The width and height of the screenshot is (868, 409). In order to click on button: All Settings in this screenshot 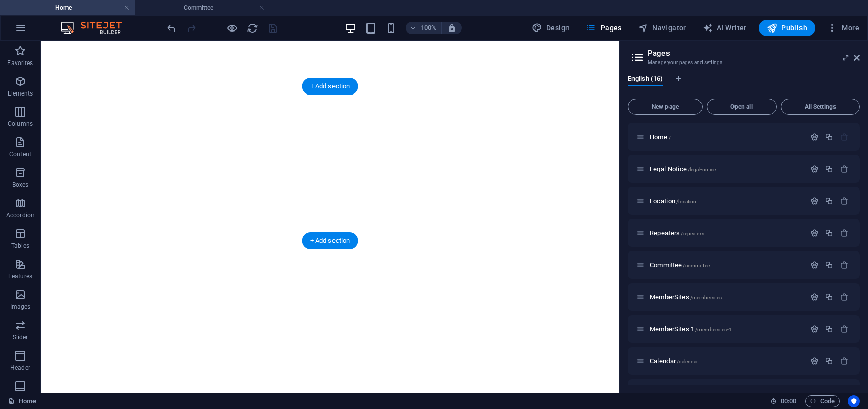, I will do `click(821, 107)`.